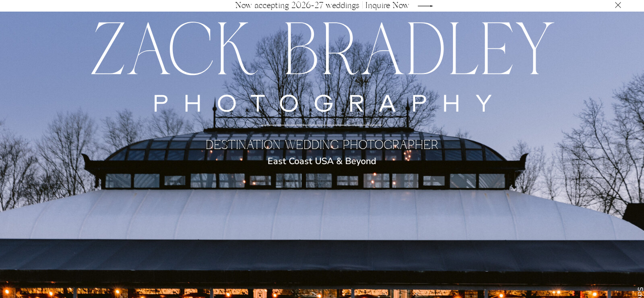 The image size is (644, 298). What do you see at coordinates (322, 6) in the screenshot?
I see `a: Now accepting 2026-27 weddings | Inquire Now` at bounding box center [322, 6].